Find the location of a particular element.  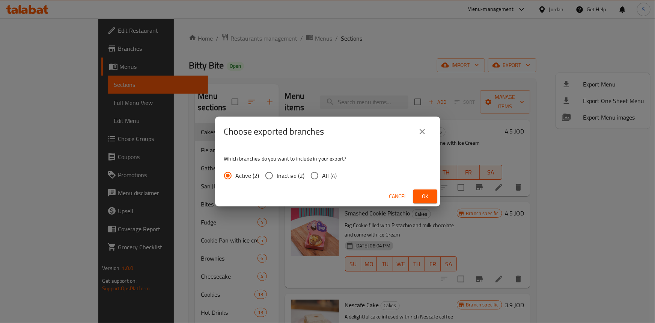

h2: Choose exported branches is located at coordinates (274, 131).